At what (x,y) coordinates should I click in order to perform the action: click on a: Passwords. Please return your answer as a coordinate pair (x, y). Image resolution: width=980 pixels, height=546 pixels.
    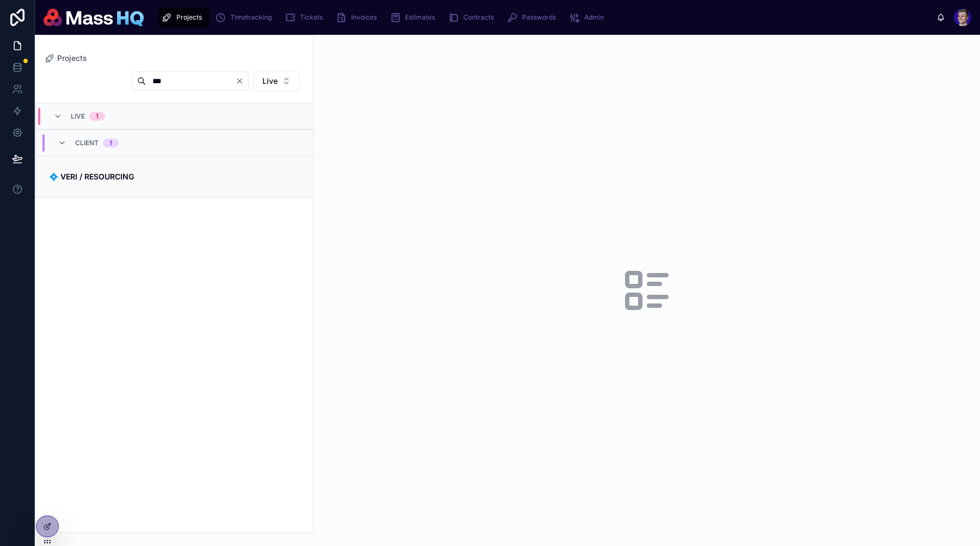
    Looking at the image, I should click on (534, 18).